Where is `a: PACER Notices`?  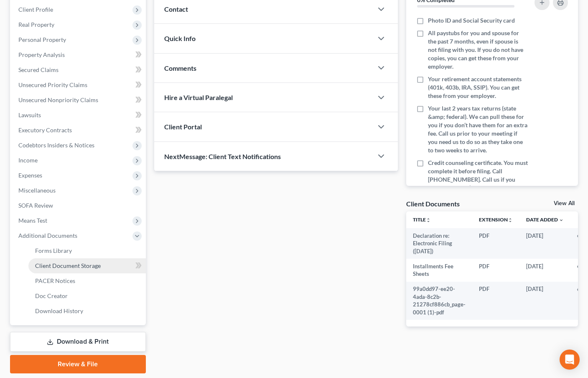
a: PACER Notices is located at coordinates (87, 281).